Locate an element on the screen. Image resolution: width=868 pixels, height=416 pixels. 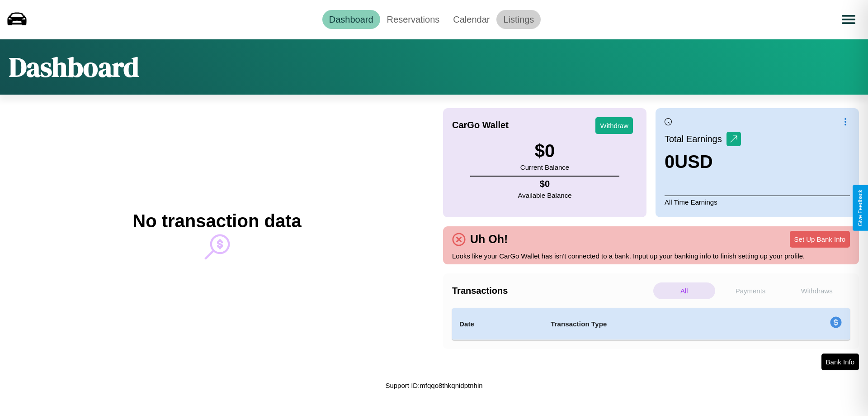
p: Payments is located at coordinates (751, 291).